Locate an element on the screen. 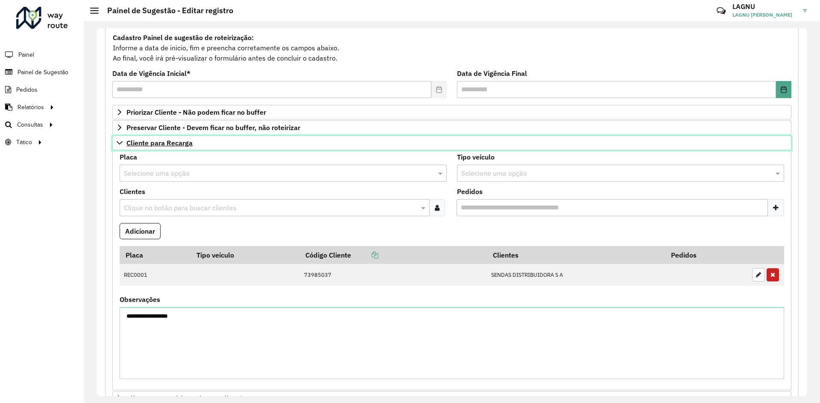  th: Pedidos is located at coordinates (706, 255).